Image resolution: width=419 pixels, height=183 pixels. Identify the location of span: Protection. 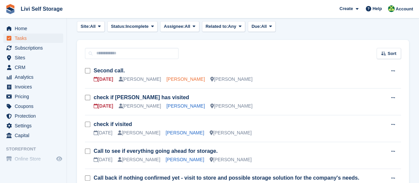
(35, 116).